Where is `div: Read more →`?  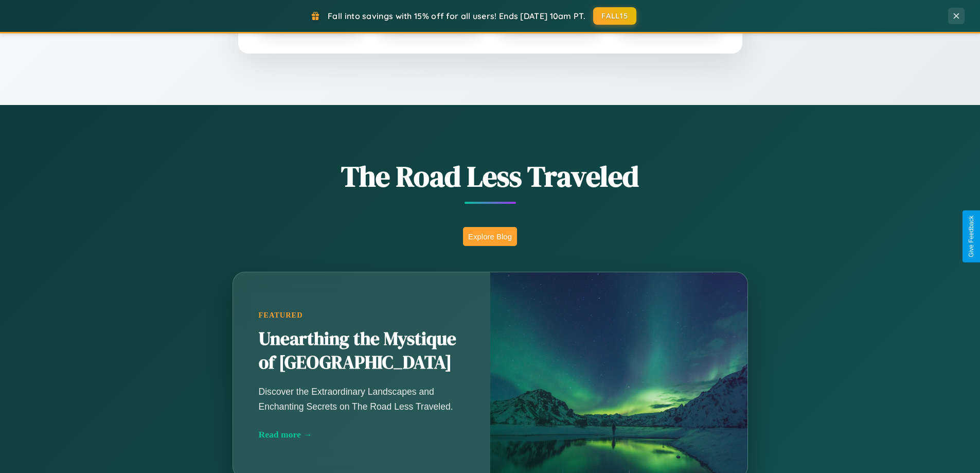
div: Read more → is located at coordinates (362, 435).